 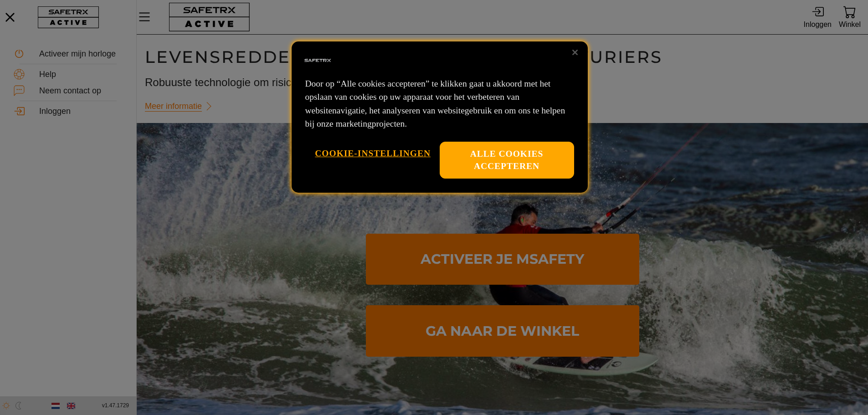 I want to click on p: Door op “Alle cookies accepteren” te klikken gaat u akkoord met het opslaan van cookies op uw app..., so click(x=439, y=104).